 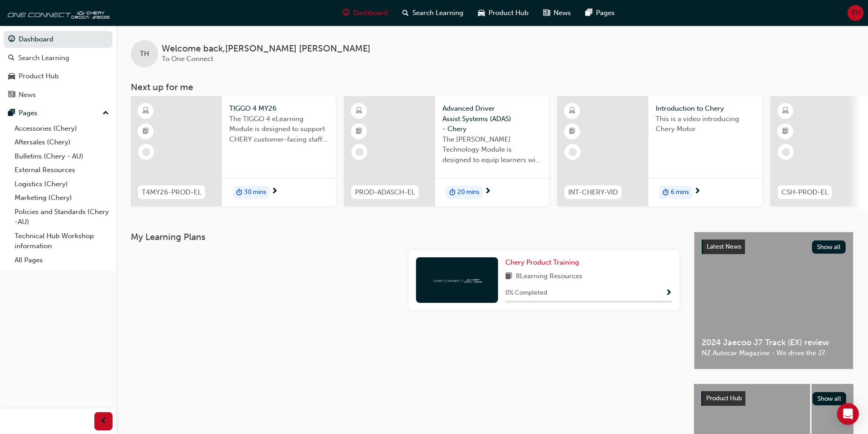 I want to click on div: News, so click(x=27, y=95).